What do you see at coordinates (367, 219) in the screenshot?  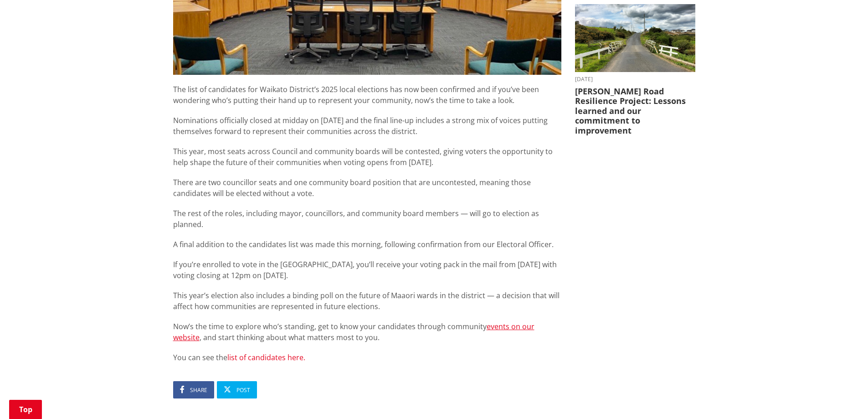 I see `p: The rest of the roles, including mayor, councillors, and community board members — will go to ele...` at bounding box center [367, 219].